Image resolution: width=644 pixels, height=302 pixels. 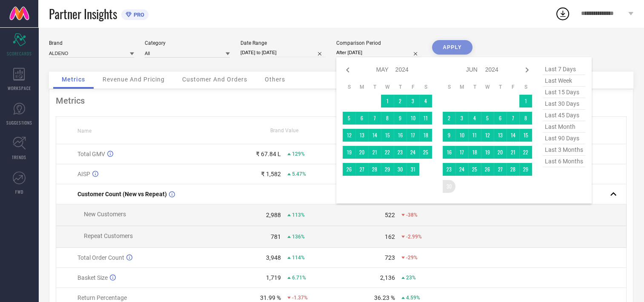 I want to click on div: 522, so click(x=390, y=215).